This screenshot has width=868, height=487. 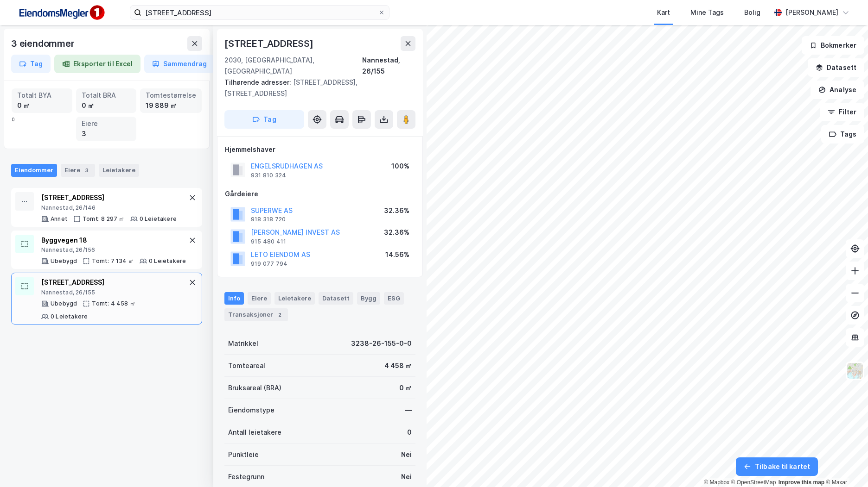 What do you see at coordinates (114, 304) in the screenshot?
I see `div: Tomt: 4 458 ㎡` at bounding box center [114, 304].